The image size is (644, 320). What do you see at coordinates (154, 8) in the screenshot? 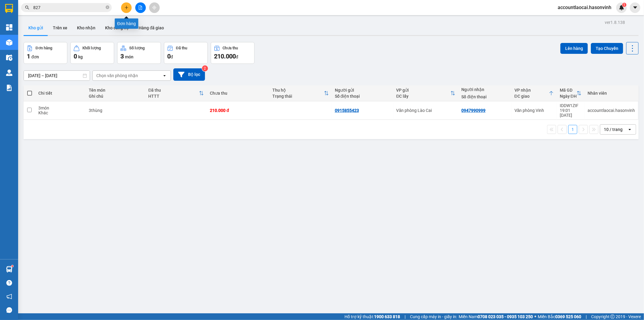
I see `span: aim` at bounding box center [154, 8].